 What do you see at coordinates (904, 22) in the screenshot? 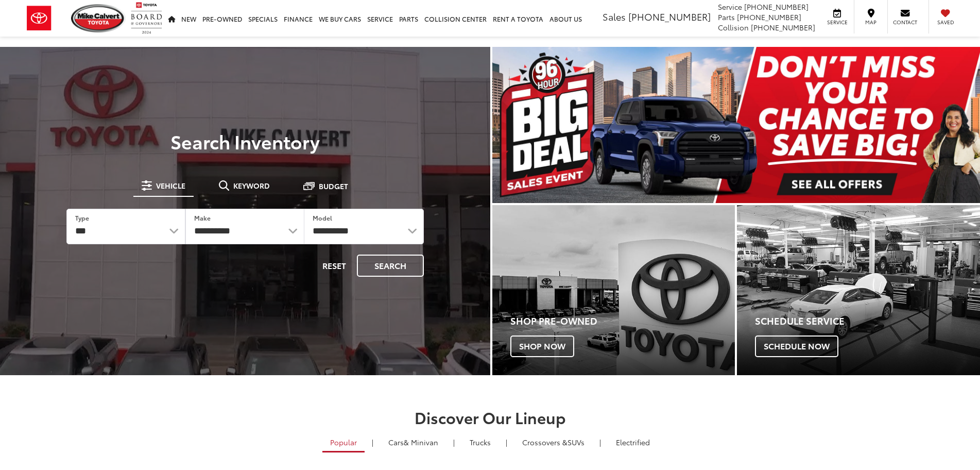
I see `span: Contact` at bounding box center [904, 22].